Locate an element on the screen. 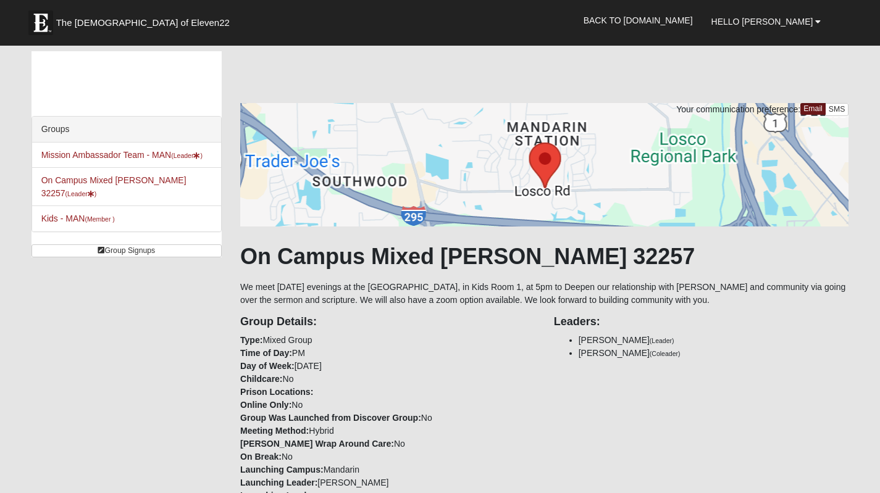 This screenshot has width=880, height=493. strong: On Break: is located at coordinates (261, 457).